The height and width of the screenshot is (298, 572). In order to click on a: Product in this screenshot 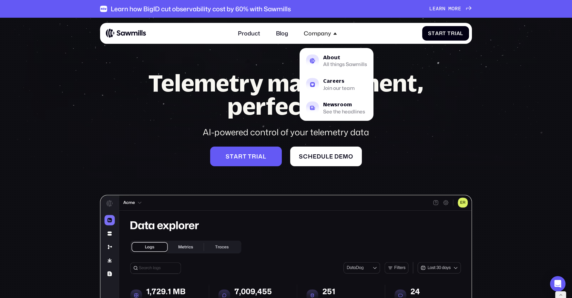, I will do `click(249, 33)`.